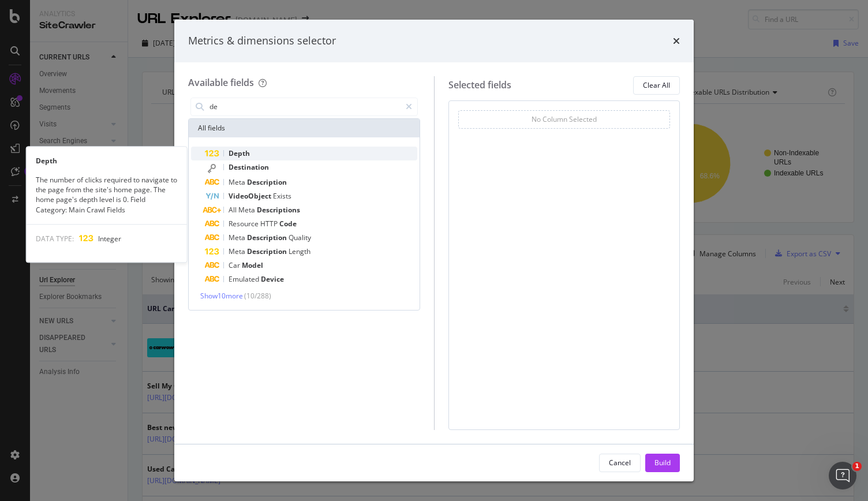 The width and height of the screenshot is (868, 501). What do you see at coordinates (107, 194) in the screenshot?
I see `div: The number of clicks required to navigate to the page from the site's home page. The home page's ...` at bounding box center [107, 194].